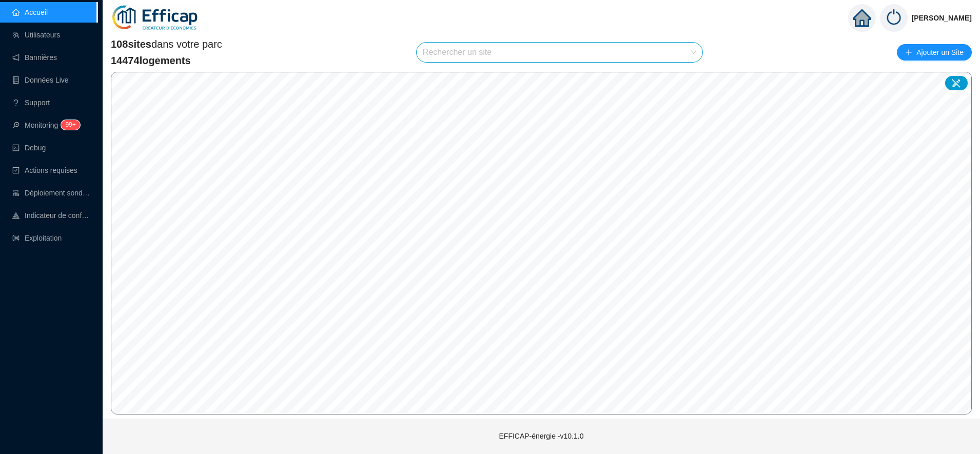 This screenshot has height=454, width=980. Describe the element at coordinates (31, 103) in the screenshot. I see `a: questionSupport` at that location.